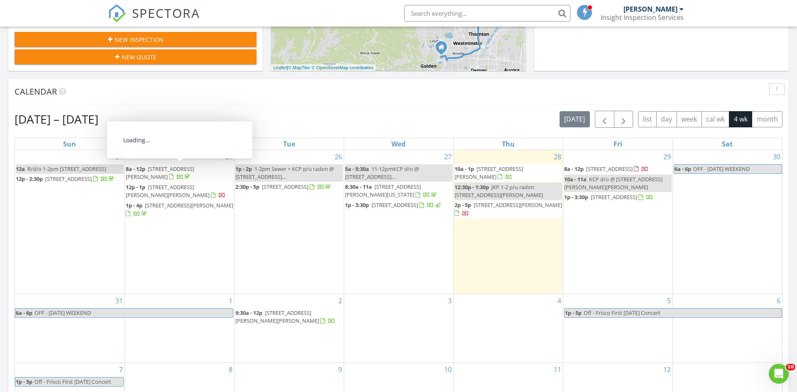  I want to click on td: Go to August 27, 2025, so click(398, 222).